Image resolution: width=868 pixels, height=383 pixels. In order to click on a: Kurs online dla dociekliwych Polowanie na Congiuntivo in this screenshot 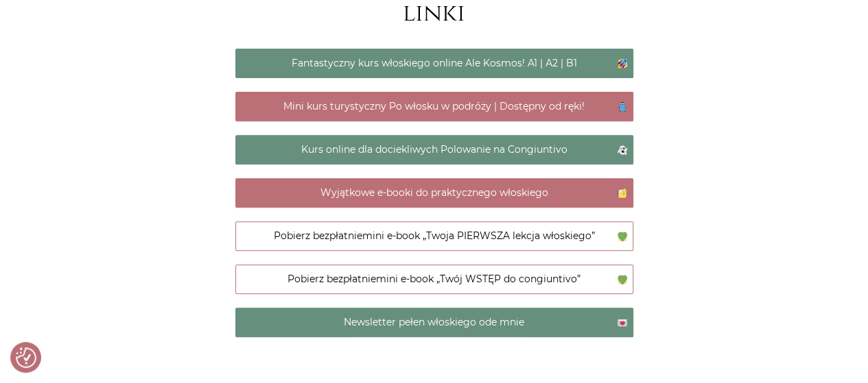, I will do `click(434, 150)`.